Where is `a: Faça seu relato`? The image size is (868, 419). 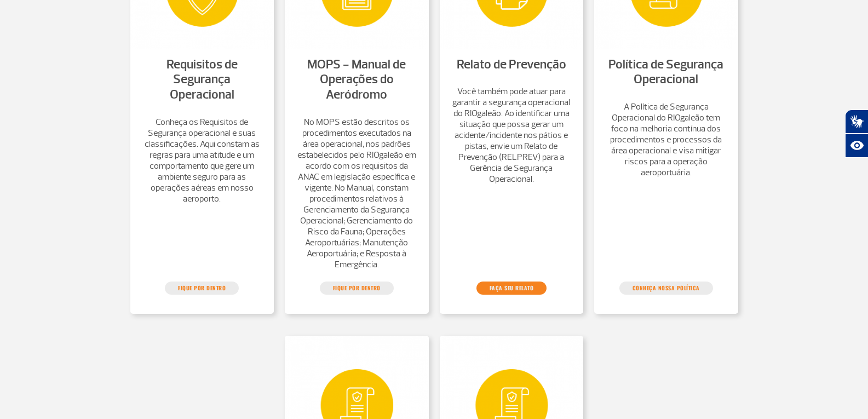 a: Faça seu relato is located at coordinates (512, 288).